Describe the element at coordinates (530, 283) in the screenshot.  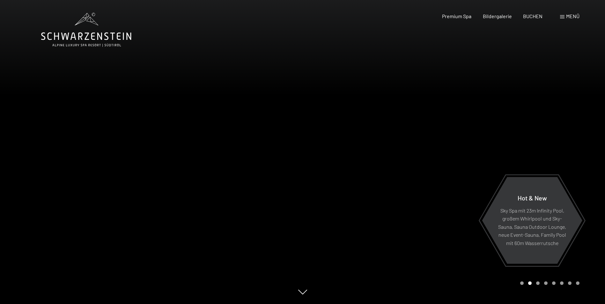
I see `div: Carousel Page 2 (Current Slide)` at that location.